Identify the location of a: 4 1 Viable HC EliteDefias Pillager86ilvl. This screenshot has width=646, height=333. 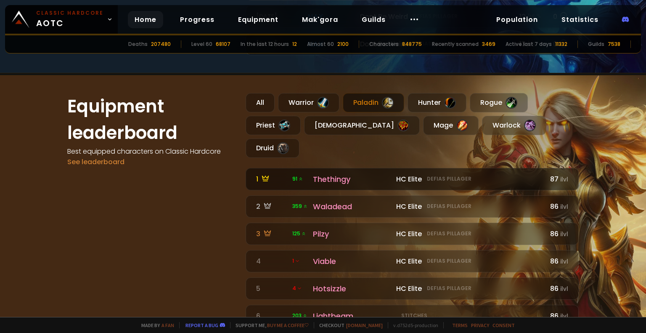
(412, 261).